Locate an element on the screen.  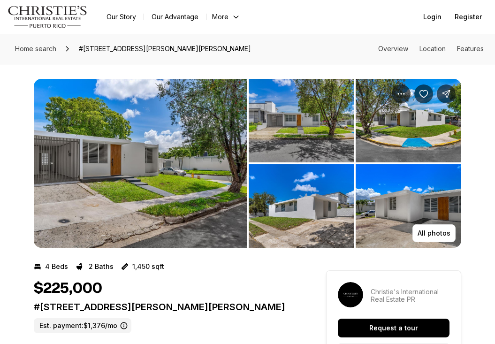
button: Save Property: #1771 CALLE LEO is located at coordinates (424, 94).